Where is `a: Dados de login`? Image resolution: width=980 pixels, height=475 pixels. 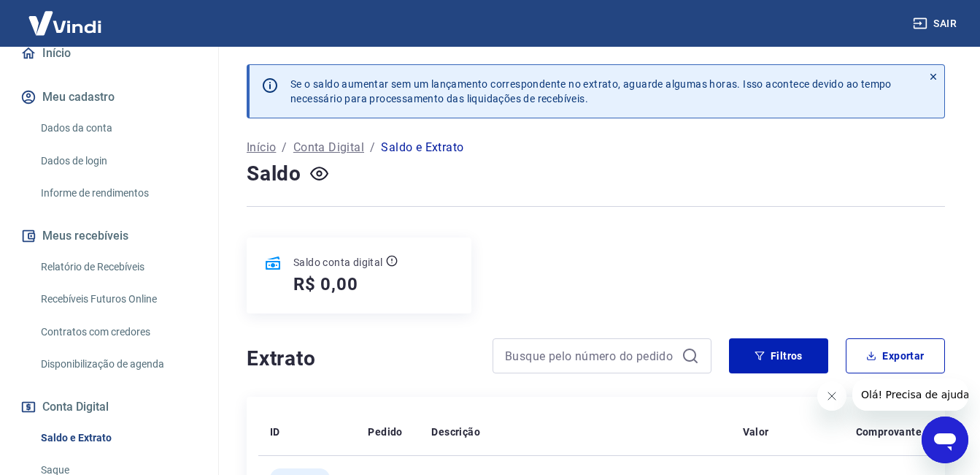
a: Dados de login is located at coordinates (118, 161).